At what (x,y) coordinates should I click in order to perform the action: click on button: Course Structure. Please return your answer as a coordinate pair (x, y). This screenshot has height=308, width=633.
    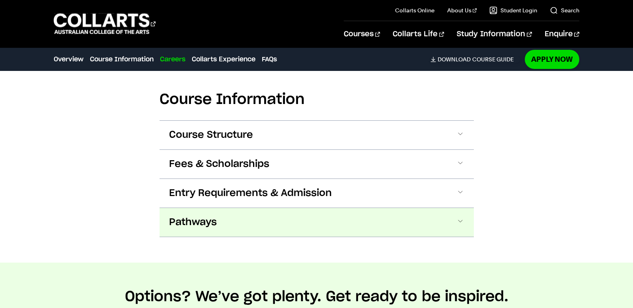
    Looking at the image, I should click on (317, 135).